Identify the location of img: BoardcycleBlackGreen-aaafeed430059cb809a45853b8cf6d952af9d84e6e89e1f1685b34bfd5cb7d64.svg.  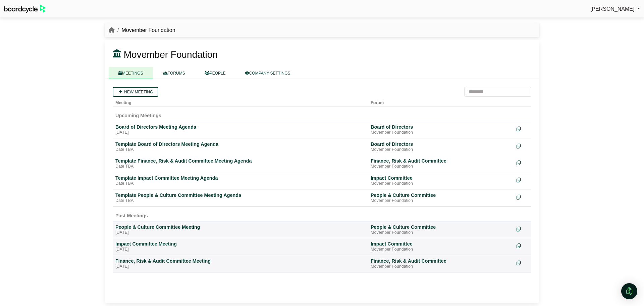
(25, 8).